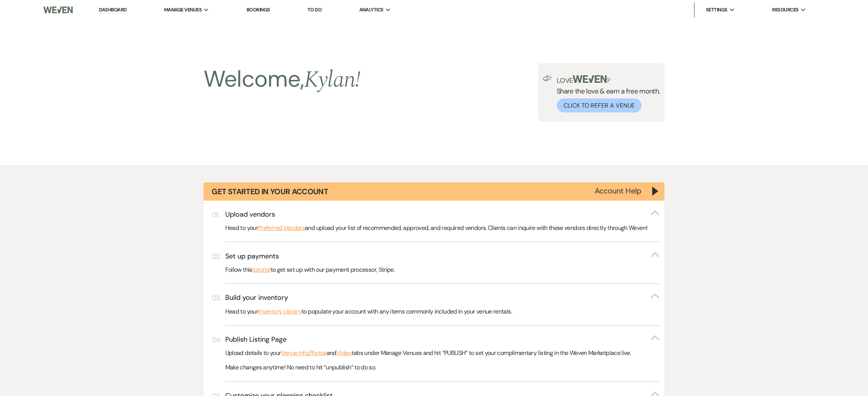 This screenshot has height=396, width=868. Describe the element at coordinates (443, 256) in the screenshot. I see `button: Set up payments` at that location.